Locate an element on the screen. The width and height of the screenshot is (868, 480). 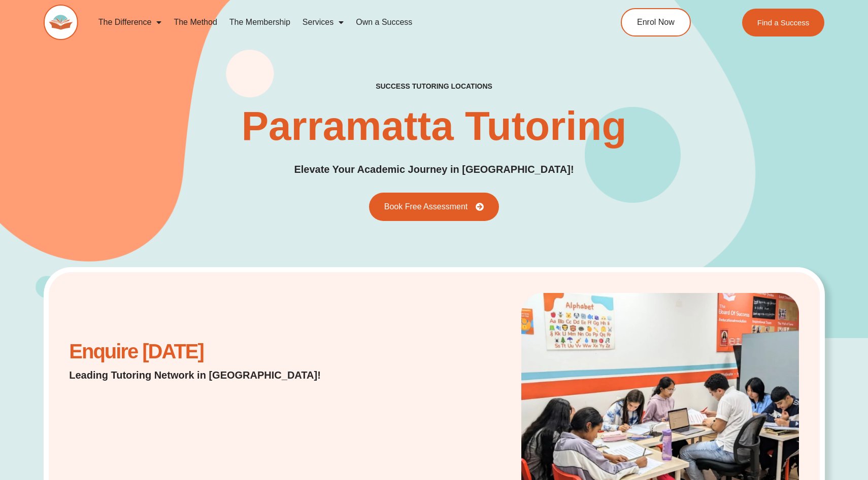
a: Enrol Now is located at coordinates (656, 22).